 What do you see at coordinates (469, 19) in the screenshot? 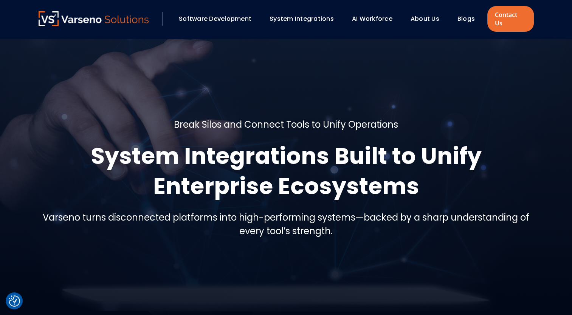
I see `div: Blogs` at bounding box center [469, 19].